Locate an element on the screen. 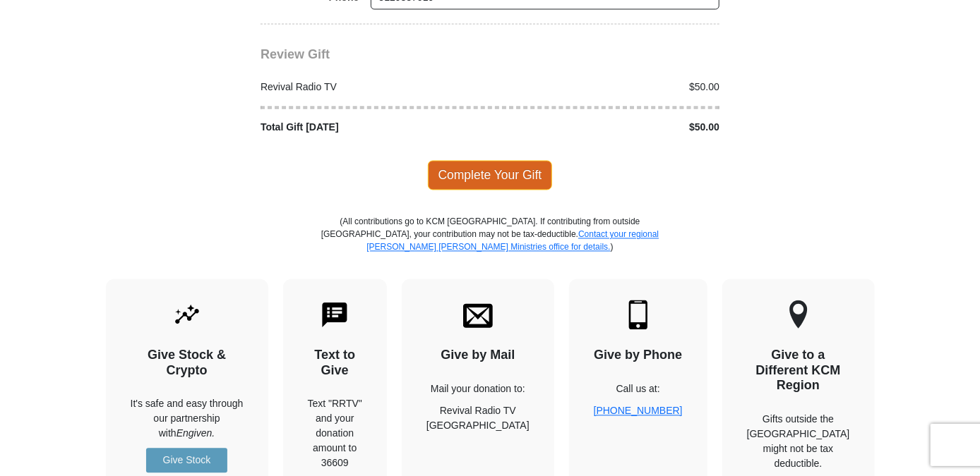 This screenshot has height=476, width=980. h4: Give Stock & Crypto is located at coordinates (187, 363).